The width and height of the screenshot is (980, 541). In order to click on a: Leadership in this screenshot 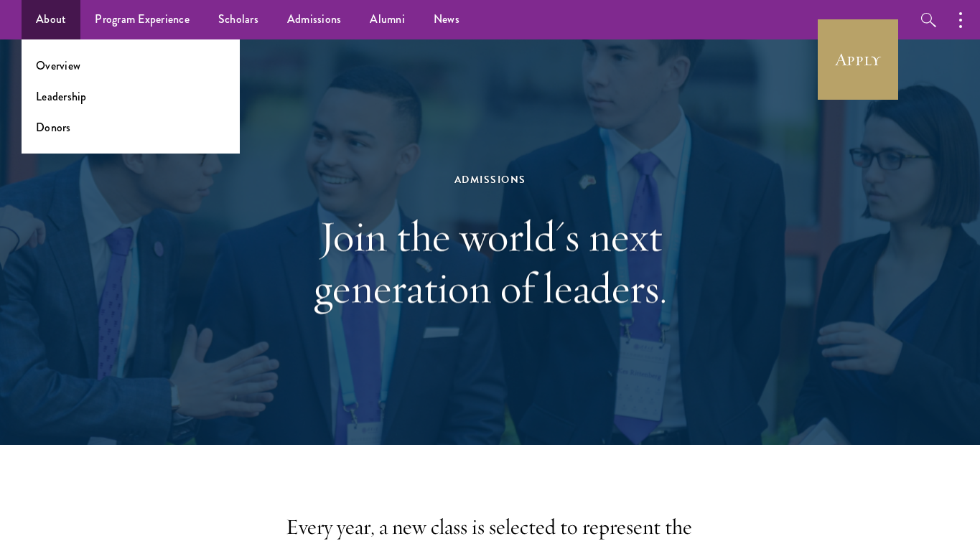, I will do `click(61, 96)`.